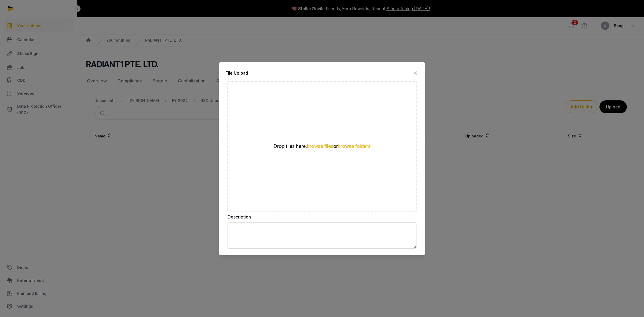 This screenshot has width=644, height=317. Describe the element at coordinates (354, 146) in the screenshot. I see `button: browse folders` at that location.